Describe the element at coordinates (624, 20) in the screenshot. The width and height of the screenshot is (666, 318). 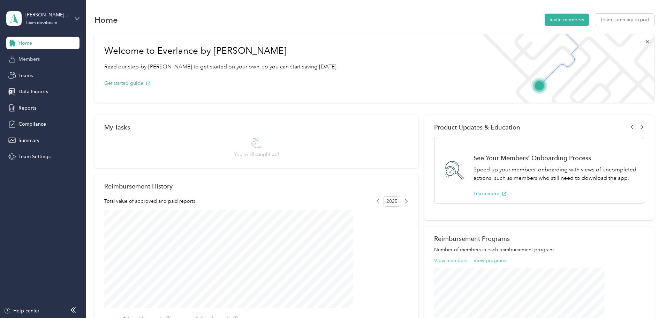
I see `button: Team summary export` at that location.